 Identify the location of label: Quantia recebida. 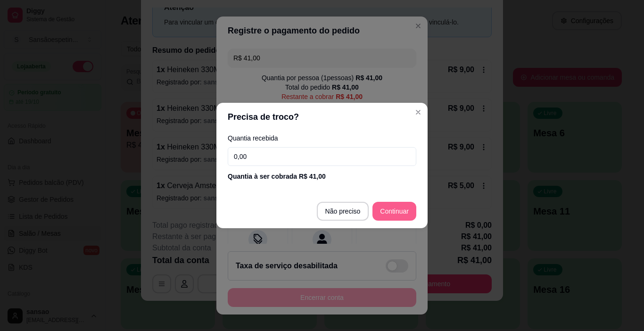
(322, 138).